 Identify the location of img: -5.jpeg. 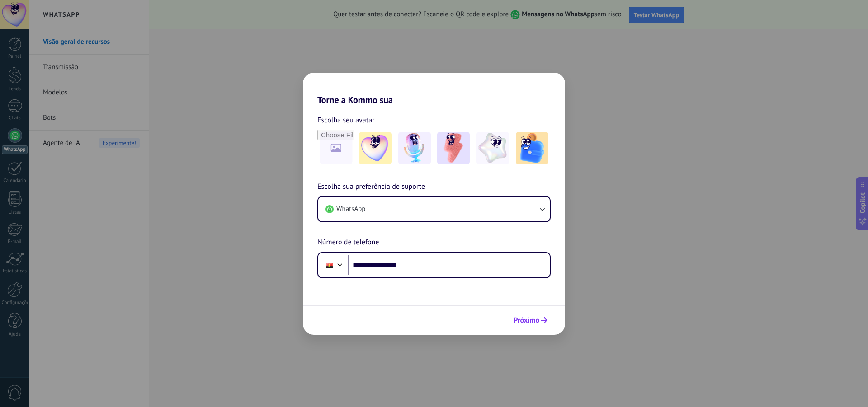
(532, 148).